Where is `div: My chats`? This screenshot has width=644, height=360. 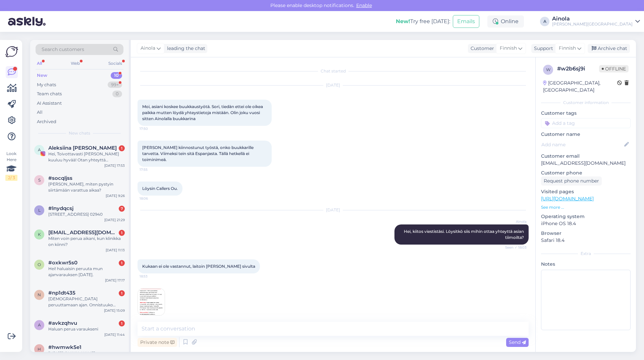
div: My chats is located at coordinates (47, 85).